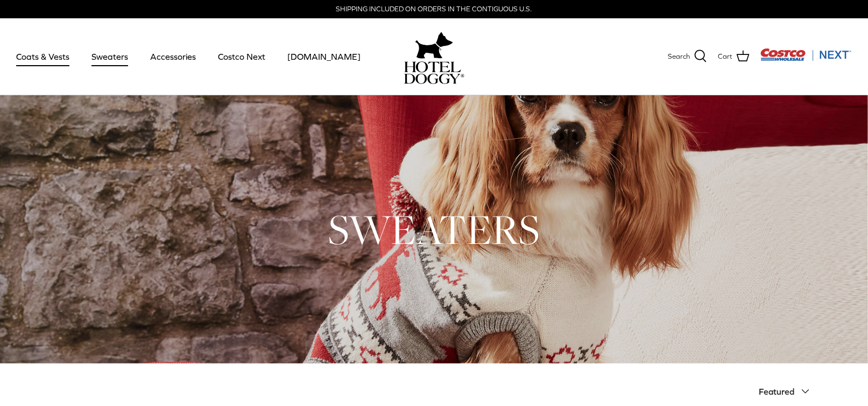 The width and height of the screenshot is (868, 406). Describe the element at coordinates (777, 392) in the screenshot. I see `span: Featured` at that location.